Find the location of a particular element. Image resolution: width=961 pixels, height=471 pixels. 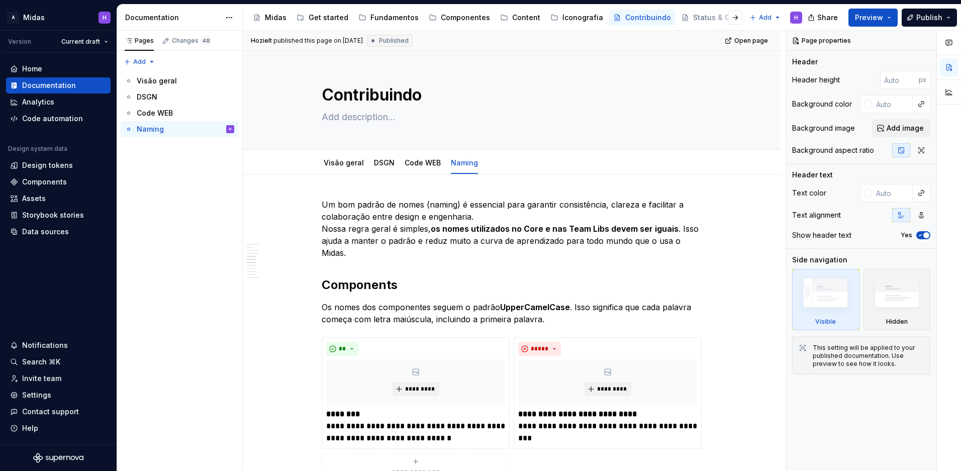

div: Iconografia is located at coordinates (583, 18).